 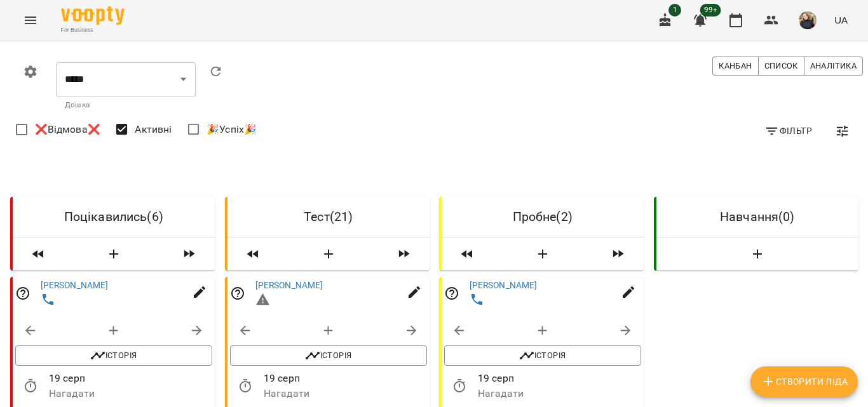 What do you see at coordinates (93, 16) in the screenshot?
I see `img: Voopty Logo` at bounding box center [93, 16].